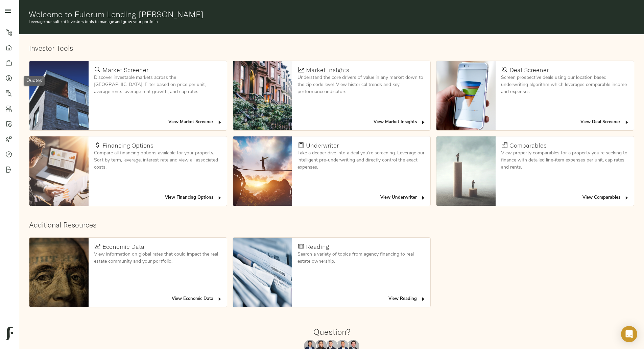  I want to click on span: View Reading, so click(407, 299).